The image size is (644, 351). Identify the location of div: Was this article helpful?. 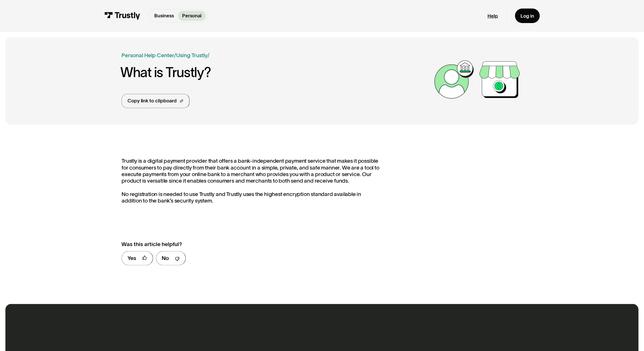
(243, 244).